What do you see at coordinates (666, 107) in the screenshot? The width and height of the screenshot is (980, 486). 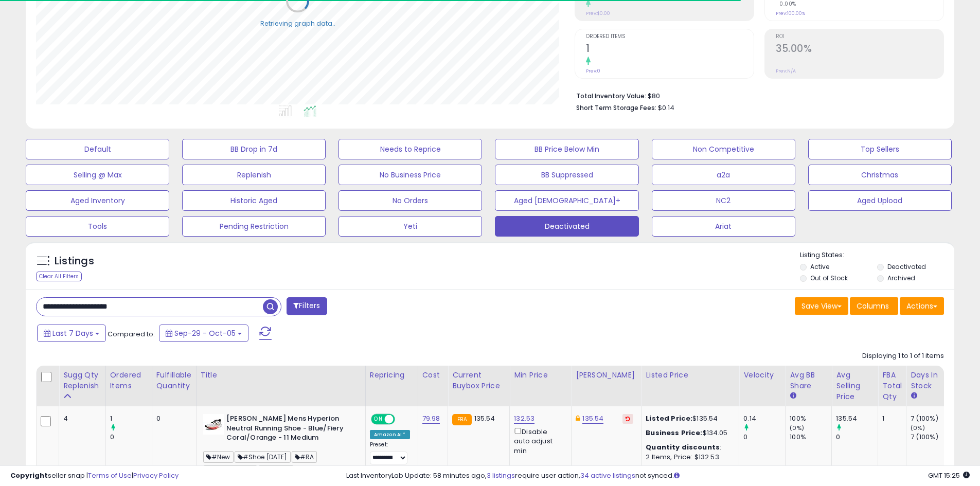 I see `span: $0.14` at bounding box center [666, 107].